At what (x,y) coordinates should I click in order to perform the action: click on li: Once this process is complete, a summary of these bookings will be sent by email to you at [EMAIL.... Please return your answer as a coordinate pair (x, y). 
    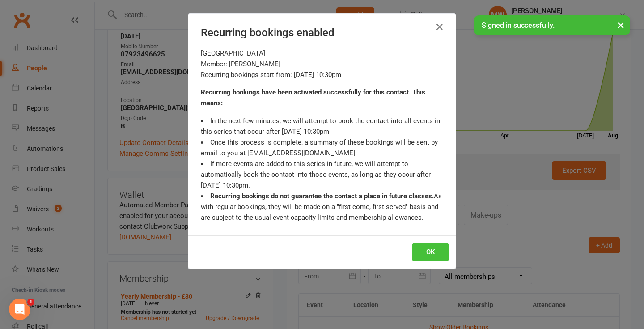
    Looking at the image, I should click on (322, 148).